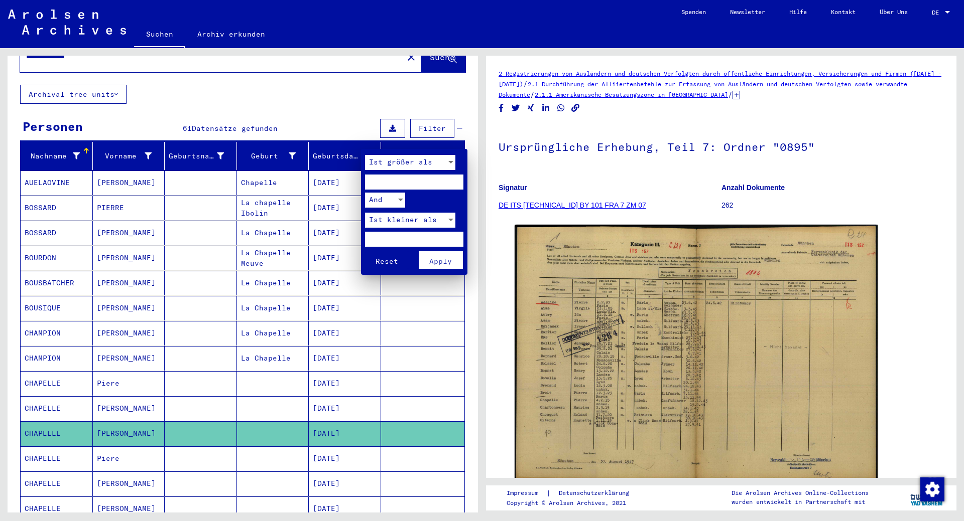 The height and width of the screenshot is (521, 964). I want to click on div: Zustimmung ändern, so click(931, 489).